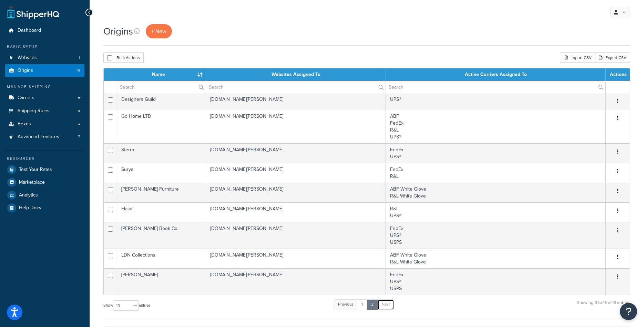 Image resolution: width=644 pixels, height=327 pixels. Describe the element at coordinates (496, 74) in the screenshot. I see `th: Active Carriers Assigned To` at that location.